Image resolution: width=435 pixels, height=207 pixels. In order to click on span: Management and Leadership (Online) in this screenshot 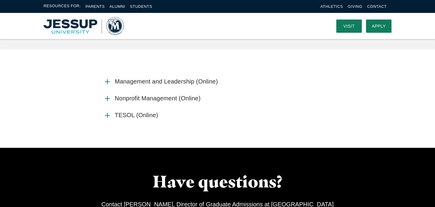, I will do `click(167, 81)`.